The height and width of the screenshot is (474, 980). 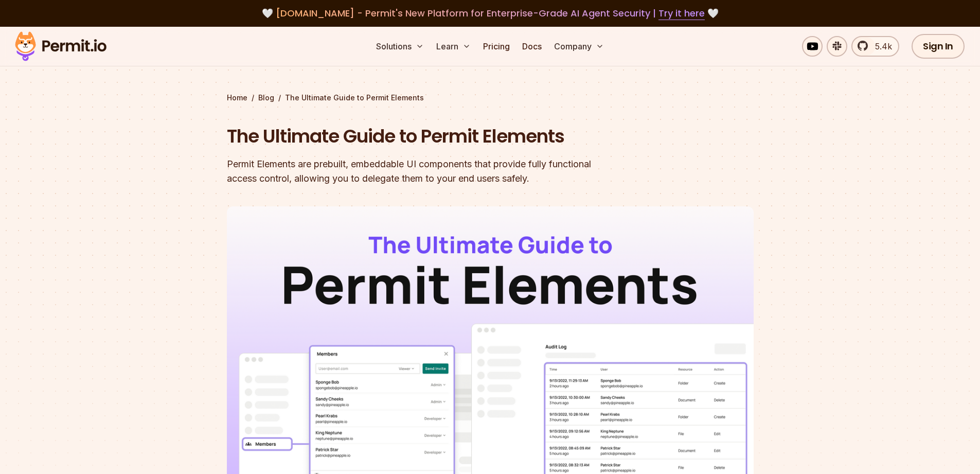 I want to click on img: Permit logo, so click(x=61, y=47).